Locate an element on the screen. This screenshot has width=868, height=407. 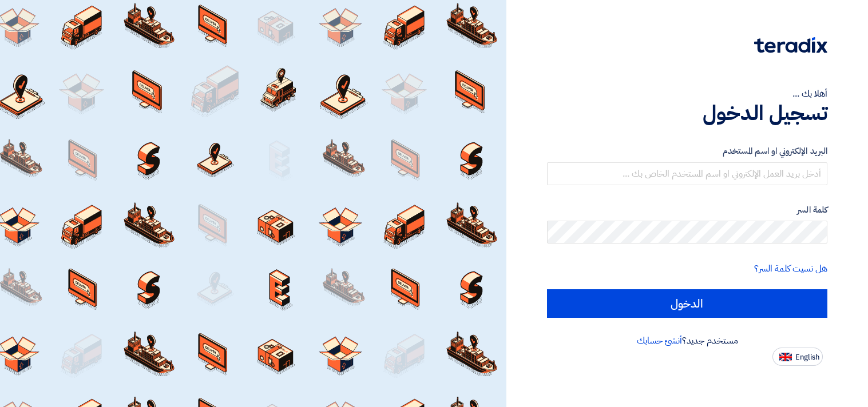
label: البريد الإلكتروني او اسم المستخدم is located at coordinates (687, 151).